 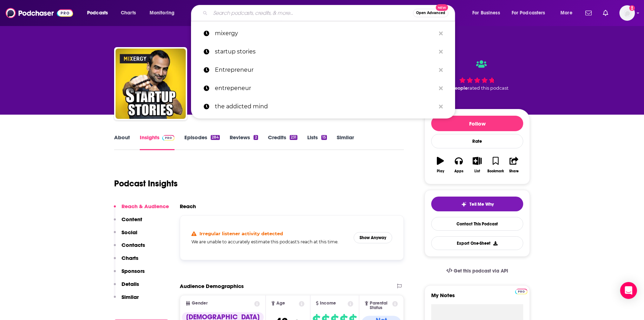 I want to click on span: rated this podcast, so click(x=489, y=88).